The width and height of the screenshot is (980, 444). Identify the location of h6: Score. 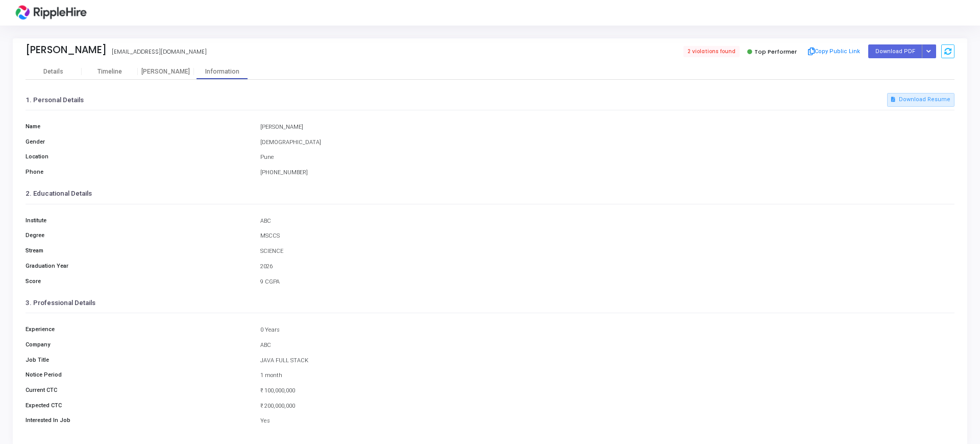
(138, 281).